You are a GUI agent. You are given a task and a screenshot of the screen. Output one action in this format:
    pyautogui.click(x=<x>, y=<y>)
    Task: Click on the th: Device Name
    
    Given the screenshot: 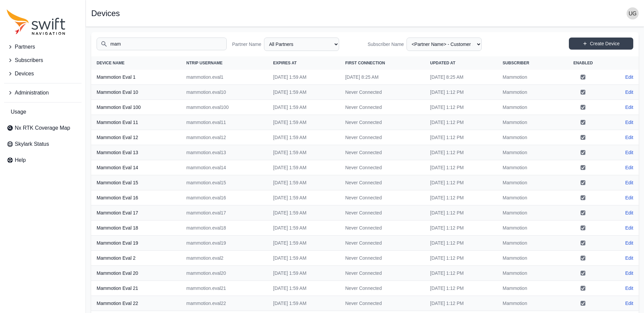 What is the action you would take?
    pyautogui.click(x=136, y=63)
    